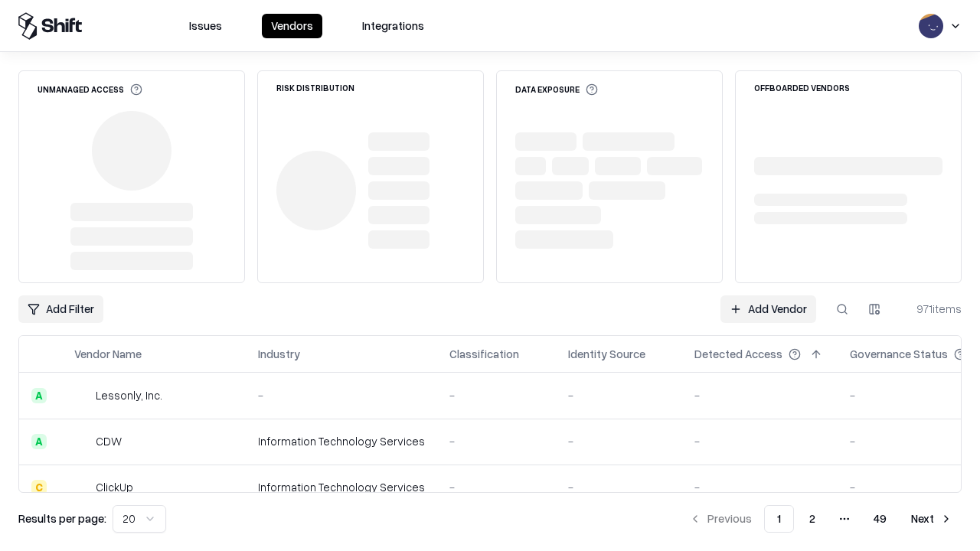 The width and height of the screenshot is (980, 551). Describe the element at coordinates (292, 26) in the screenshot. I see `button: Vendors` at that location.